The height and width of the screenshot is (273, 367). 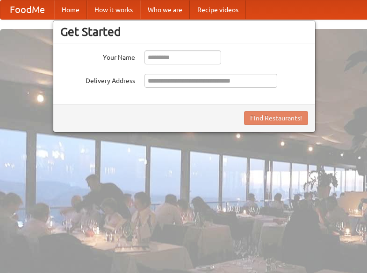 I want to click on a: Home, so click(x=71, y=10).